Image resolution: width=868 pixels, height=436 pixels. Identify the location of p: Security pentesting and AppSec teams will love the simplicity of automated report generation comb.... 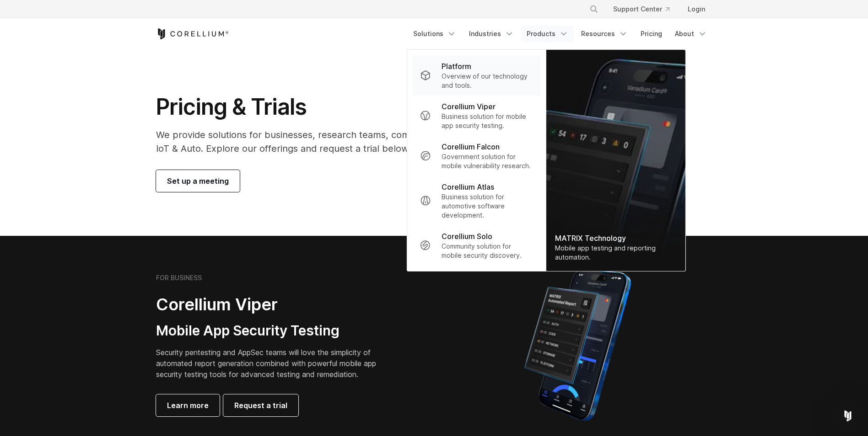
(273, 363).